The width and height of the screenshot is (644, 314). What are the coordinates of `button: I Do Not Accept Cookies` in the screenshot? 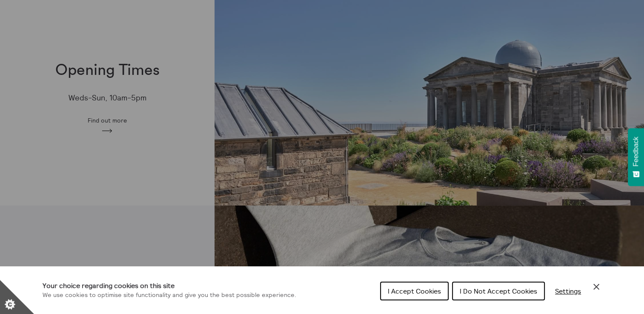 It's located at (498, 291).